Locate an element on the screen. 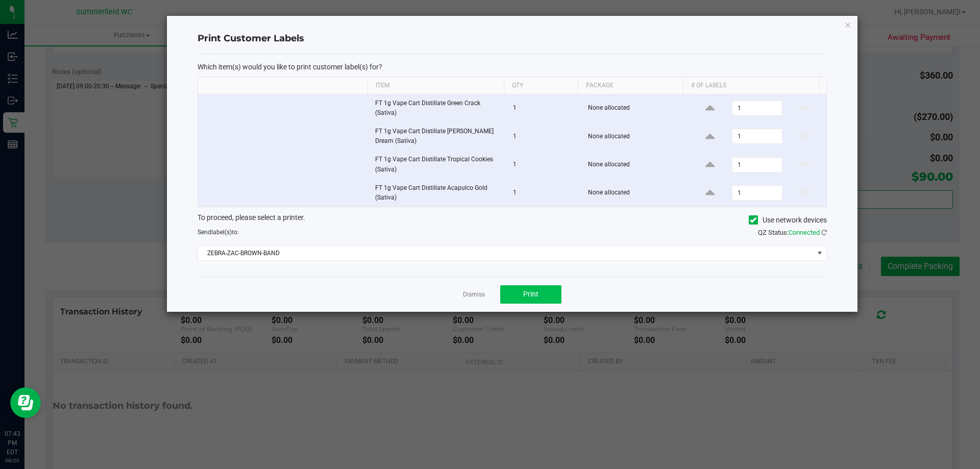 The height and width of the screenshot is (469, 980). td: FT 1g Vape Cart Distillate Acapulco Gold (Sativa) is located at coordinates (438, 193).